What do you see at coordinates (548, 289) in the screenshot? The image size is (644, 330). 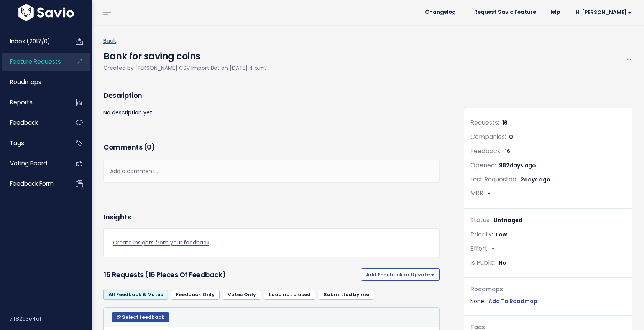 I see `div: Roadmaps` at bounding box center [548, 289].